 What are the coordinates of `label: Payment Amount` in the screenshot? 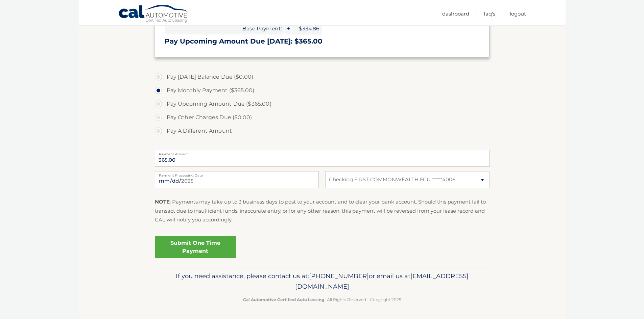 It's located at (322, 153).